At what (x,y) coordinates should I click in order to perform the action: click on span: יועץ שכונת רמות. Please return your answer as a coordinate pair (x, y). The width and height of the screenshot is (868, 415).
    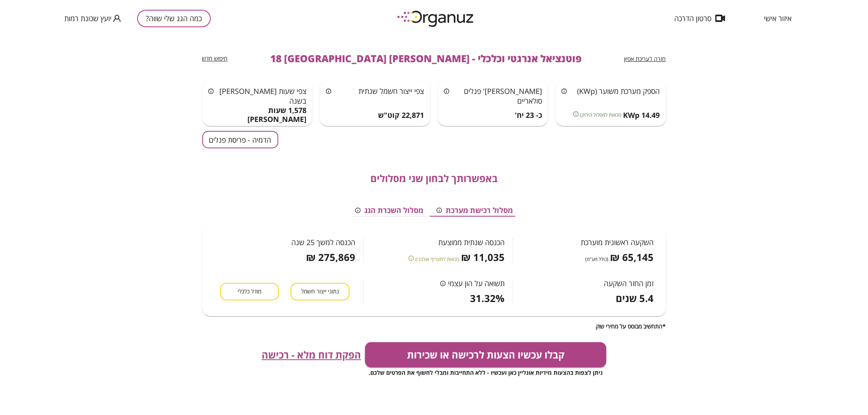
    Looking at the image, I should click on (88, 18).